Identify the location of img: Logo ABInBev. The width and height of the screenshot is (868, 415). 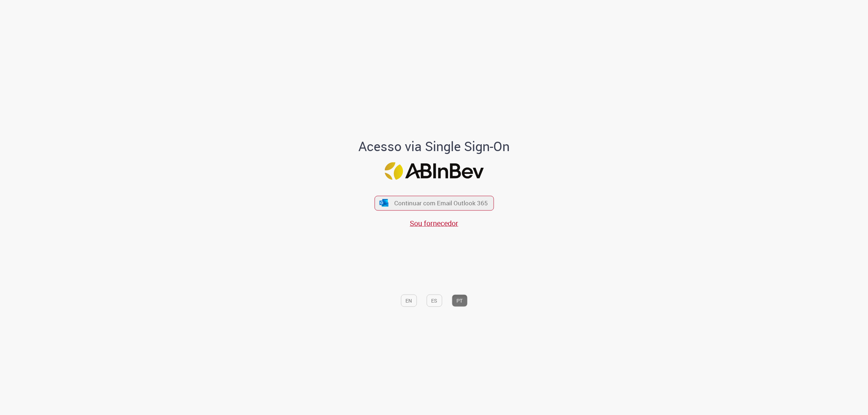
(434, 171).